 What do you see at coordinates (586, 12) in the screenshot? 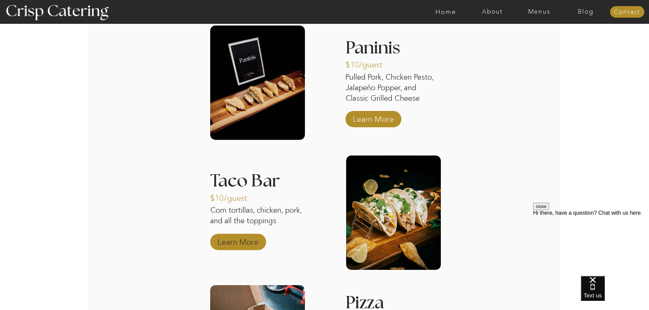
I see `nav: Blog` at bounding box center [586, 12].